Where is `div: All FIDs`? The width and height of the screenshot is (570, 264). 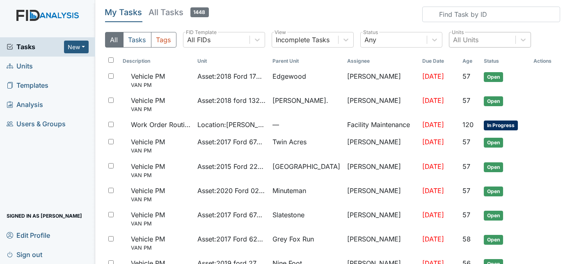
div: All FIDs is located at coordinates (199, 40).